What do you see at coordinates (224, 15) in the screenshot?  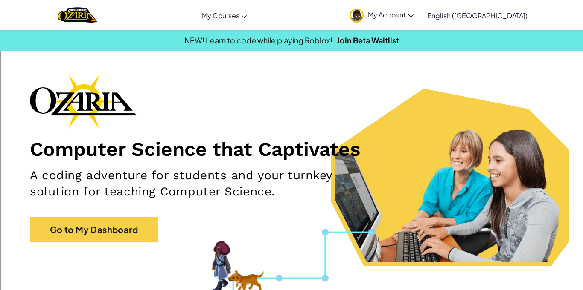 I see `a: My Courses` at bounding box center [224, 15].